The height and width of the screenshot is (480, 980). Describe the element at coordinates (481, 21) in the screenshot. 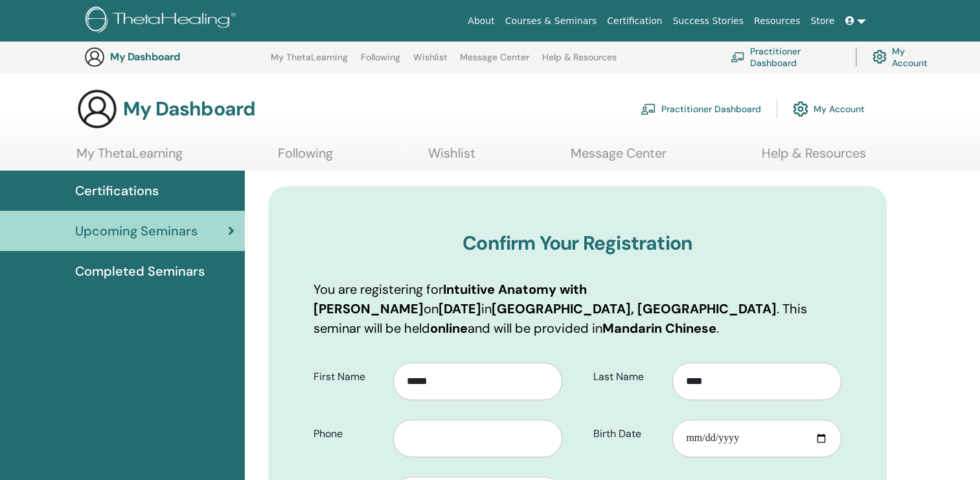

I see `a: About` at that location.